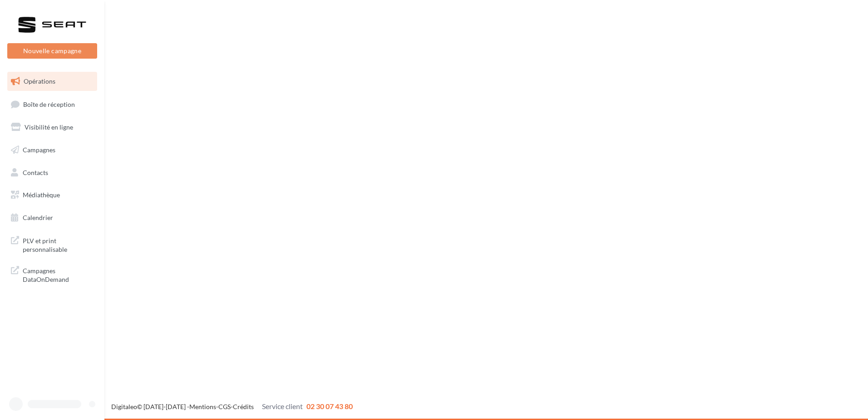 This screenshot has height=420, width=868. I want to click on span: Médiathèque, so click(42, 194).